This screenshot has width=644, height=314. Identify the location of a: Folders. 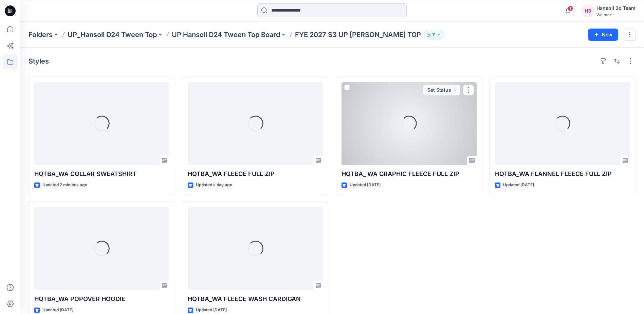
(40, 35).